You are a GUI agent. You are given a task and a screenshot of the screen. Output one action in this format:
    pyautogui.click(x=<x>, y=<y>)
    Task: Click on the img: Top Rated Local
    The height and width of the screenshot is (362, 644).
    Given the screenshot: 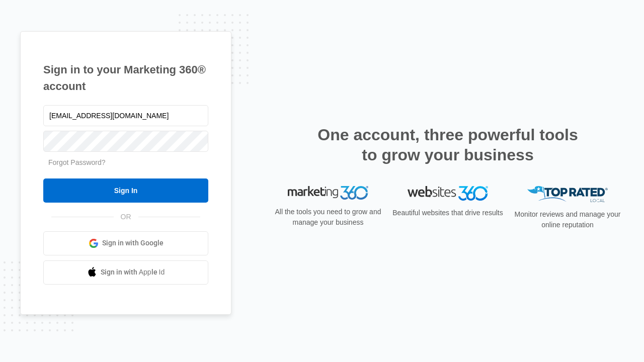 What is the action you would take?
    pyautogui.click(x=568, y=194)
    